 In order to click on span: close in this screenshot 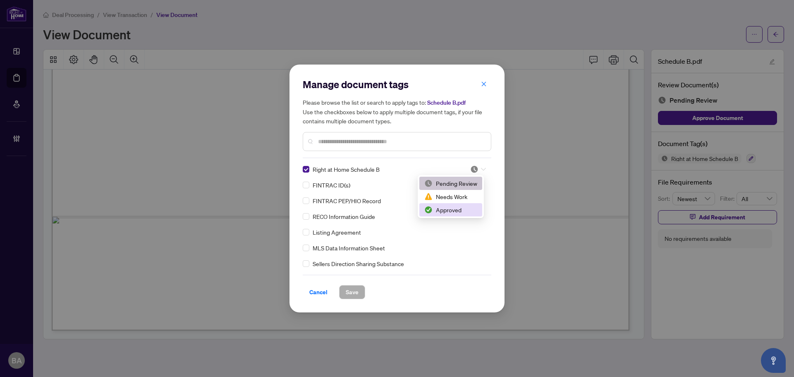, I will do `click(484, 84)`.